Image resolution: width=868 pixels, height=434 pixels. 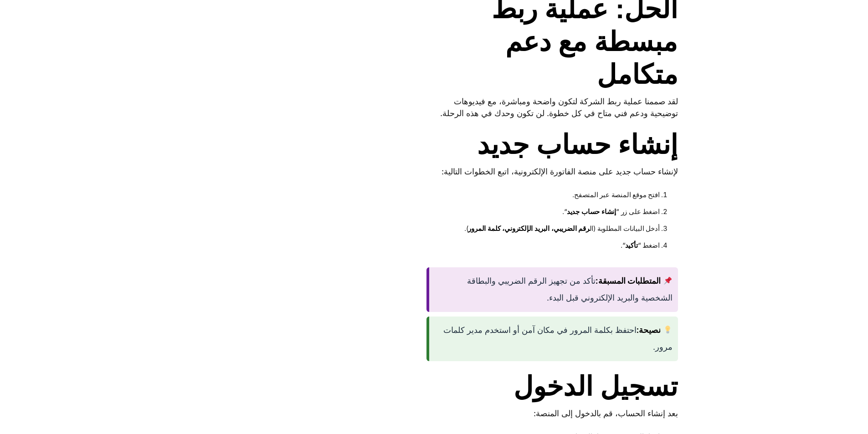 What do you see at coordinates (551, 171) in the screenshot?
I see `p: لإنشاء حساب جديد على منصة الفاتورة الإلكترونية، اتبع الخطوات التالية:` at bounding box center [551, 171].